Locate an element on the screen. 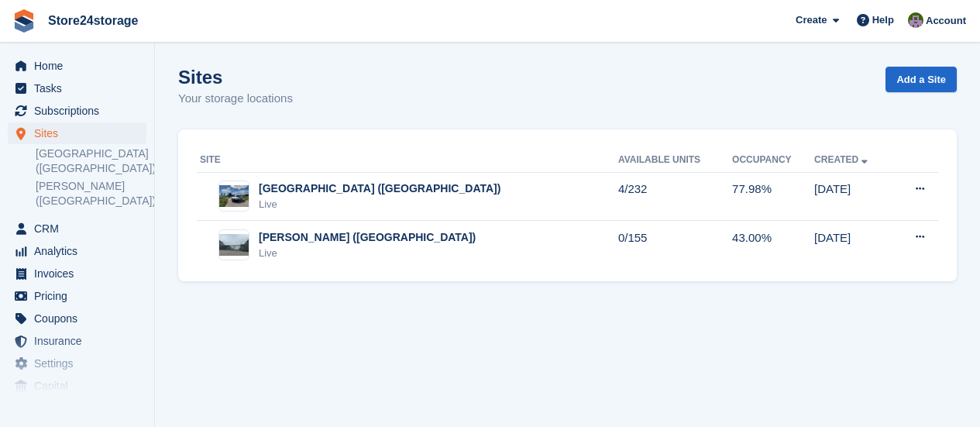  span: CRM is located at coordinates (81, 229).